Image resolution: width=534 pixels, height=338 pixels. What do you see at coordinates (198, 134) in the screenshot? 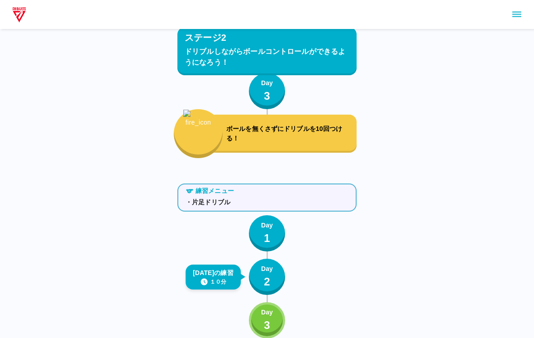
I see `button: fire_icon` at bounding box center [198, 134].